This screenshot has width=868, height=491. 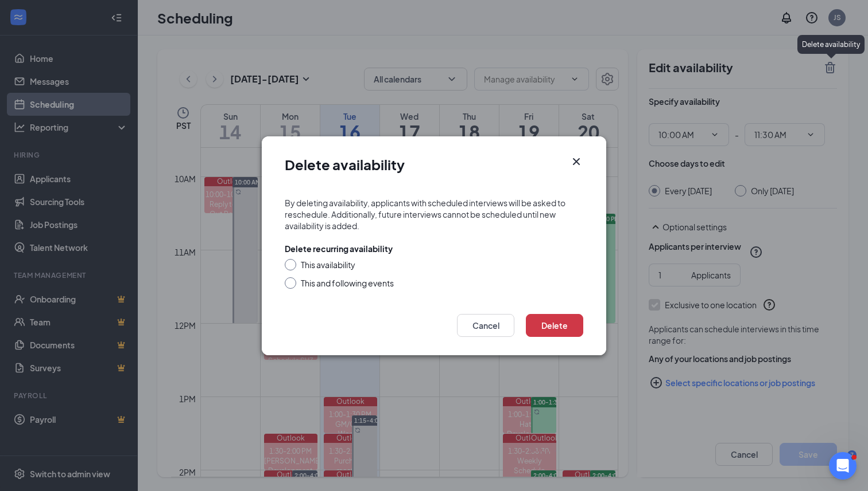 What do you see at coordinates (485, 326) in the screenshot?
I see `button: Cancel` at bounding box center [485, 326].